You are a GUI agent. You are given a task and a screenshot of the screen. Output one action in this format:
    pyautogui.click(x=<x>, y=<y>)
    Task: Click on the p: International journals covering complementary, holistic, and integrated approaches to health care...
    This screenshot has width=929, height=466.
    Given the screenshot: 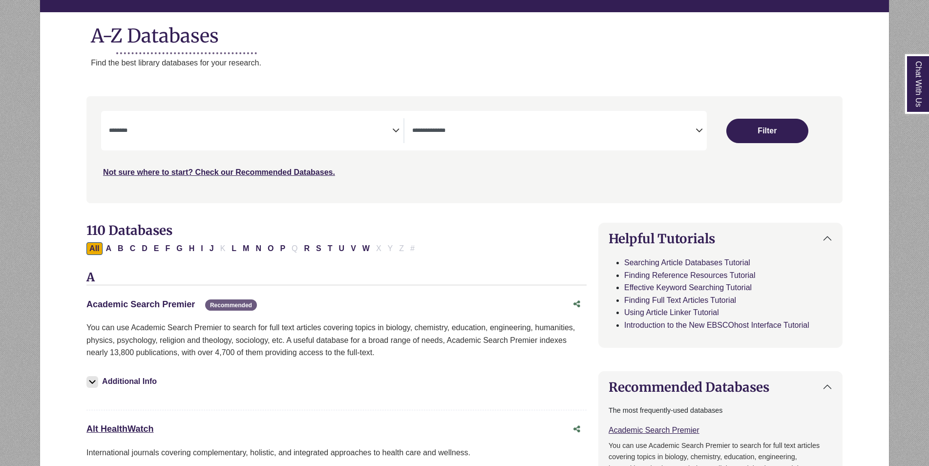 What is the action you would take?
    pyautogui.click(x=337, y=453)
    